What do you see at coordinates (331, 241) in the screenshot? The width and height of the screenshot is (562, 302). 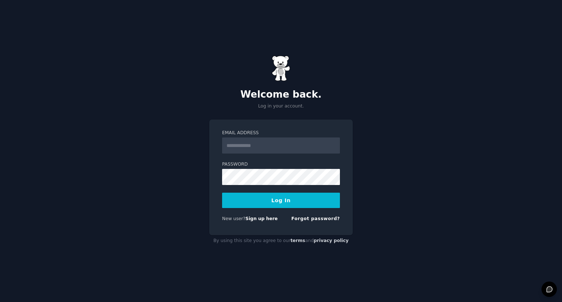 I see `a: privacy policy` at bounding box center [331, 241].